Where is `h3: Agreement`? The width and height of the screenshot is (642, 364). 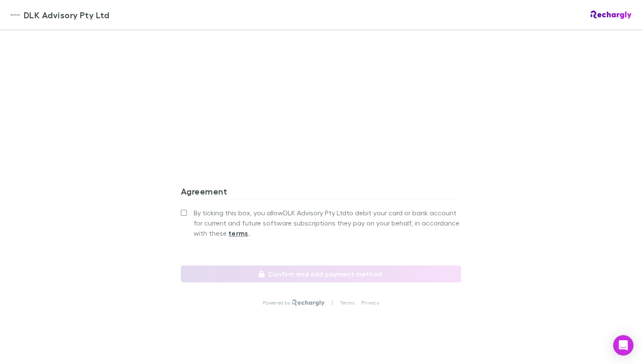 h3: Agreement is located at coordinates (321, 193).